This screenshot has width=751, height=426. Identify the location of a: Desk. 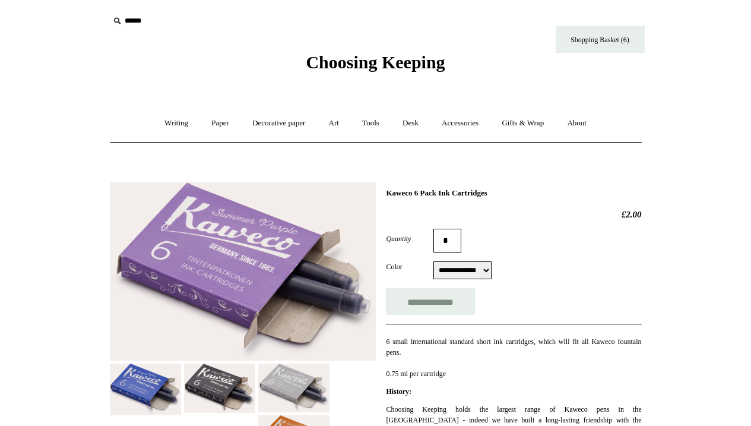
(410, 123).